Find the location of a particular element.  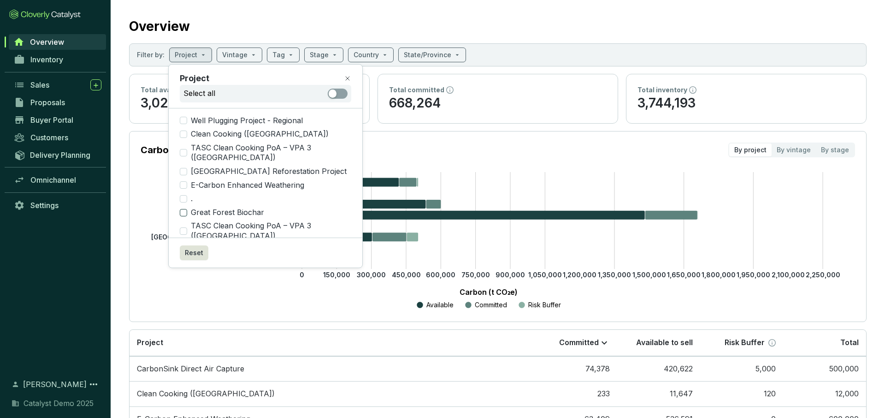

span: Sales is located at coordinates (40, 85).